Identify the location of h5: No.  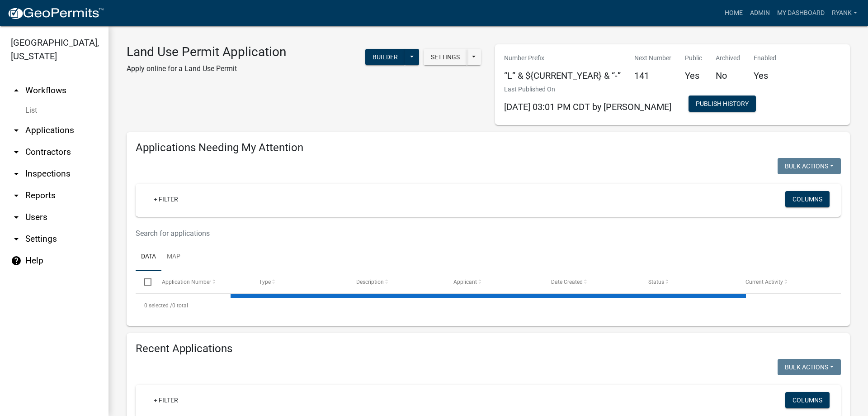
(728, 75).